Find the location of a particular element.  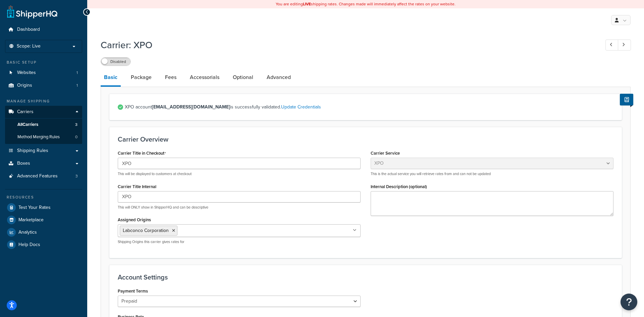

div: Basic Setup is located at coordinates (44, 62).